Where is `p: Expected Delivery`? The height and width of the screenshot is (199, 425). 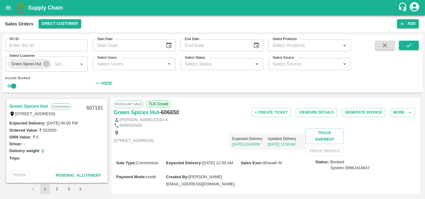
p: Expected Delivery is located at coordinates (250, 139).